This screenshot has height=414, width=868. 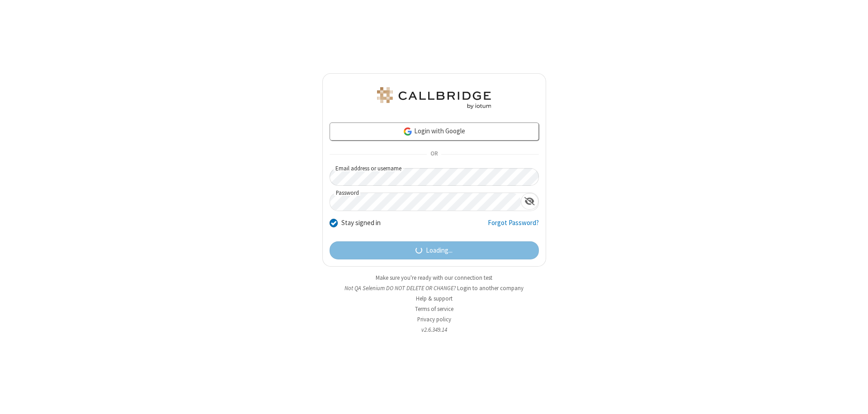 What do you see at coordinates (439, 250) in the screenshot?
I see `span: Loading...` at bounding box center [439, 250].